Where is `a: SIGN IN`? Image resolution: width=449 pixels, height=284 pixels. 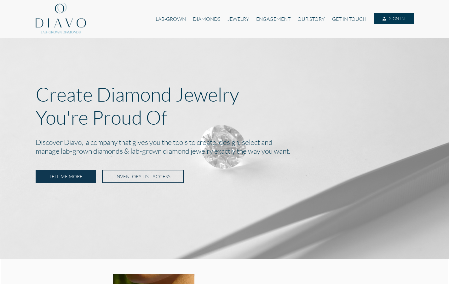
a: SIGN IN is located at coordinates (394, 19).